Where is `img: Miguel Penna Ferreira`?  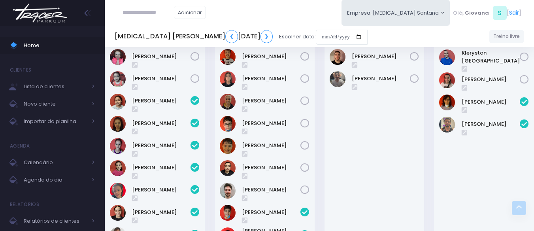 img: Miguel Penna Ferreira is located at coordinates (228, 124).